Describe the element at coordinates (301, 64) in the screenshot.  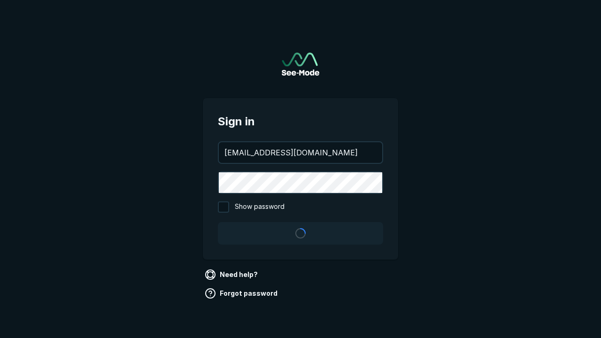
I see `img: See-Mode Logo` at that location.